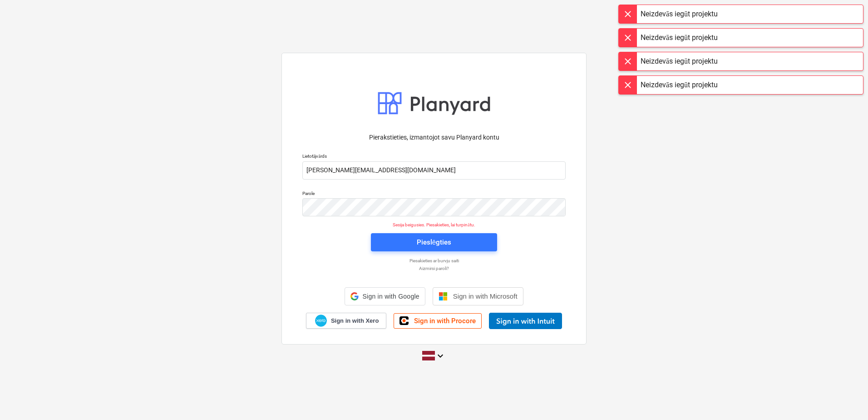  What do you see at coordinates (485, 296) in the screenshot?
I see `span: Sign in with Microsoft` at bounding box center [485, 296].